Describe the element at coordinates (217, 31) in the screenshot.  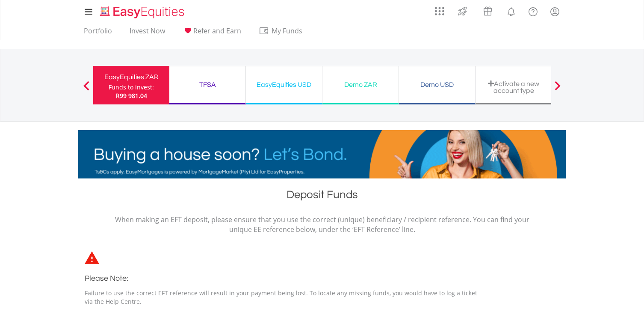
I see `span: Refer and Earn` at that location.